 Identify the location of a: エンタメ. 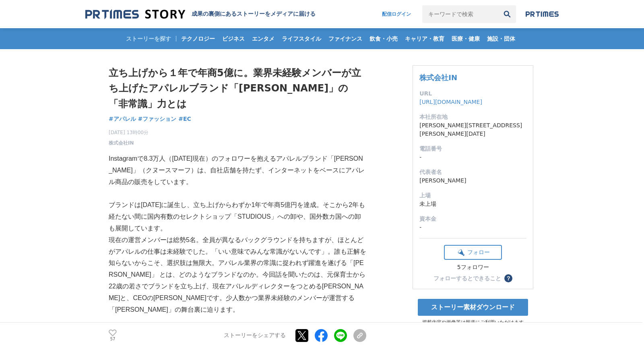
(263, 39).